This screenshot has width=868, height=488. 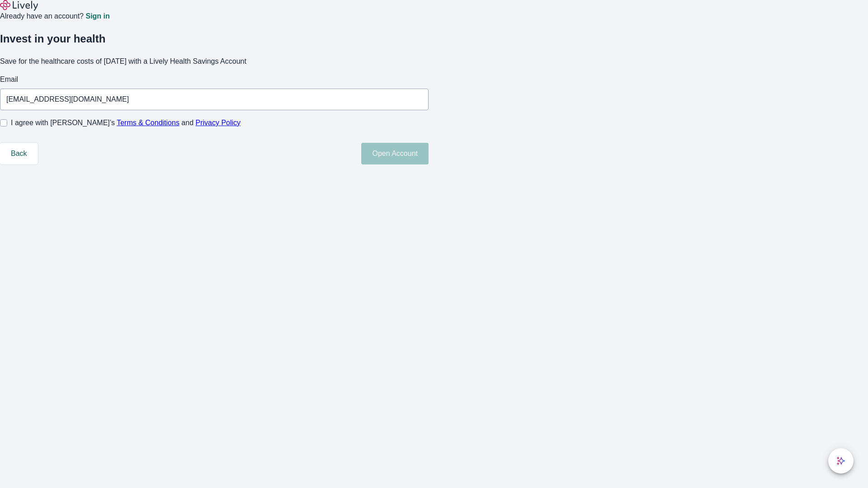 What do you see at coordinates (97, 16) in the screenshot?
I see `div: Sign in` at bounding box center [97, 16].